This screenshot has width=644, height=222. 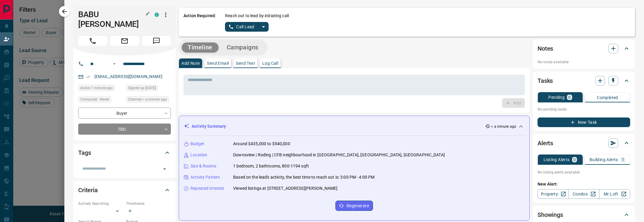 What do you see at coordinates (584, 81) in the screenshot?
I see `div: Tasks` at bounding box center [584, 81].